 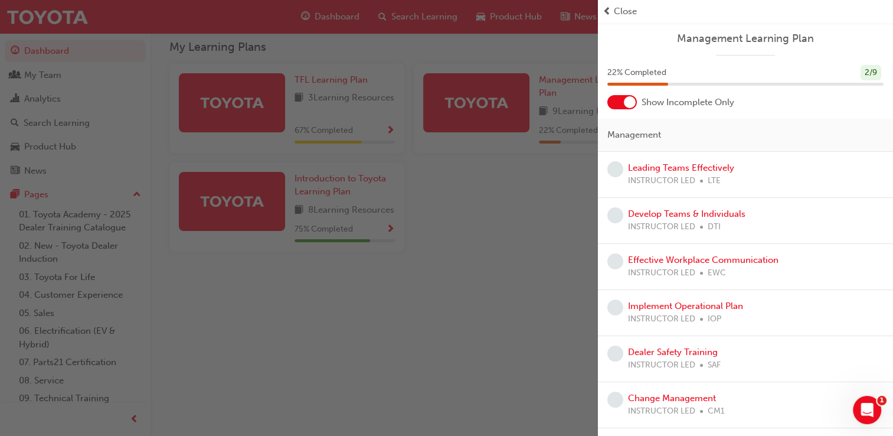 I want to click on span: LTE, so click(x=714, y=181).